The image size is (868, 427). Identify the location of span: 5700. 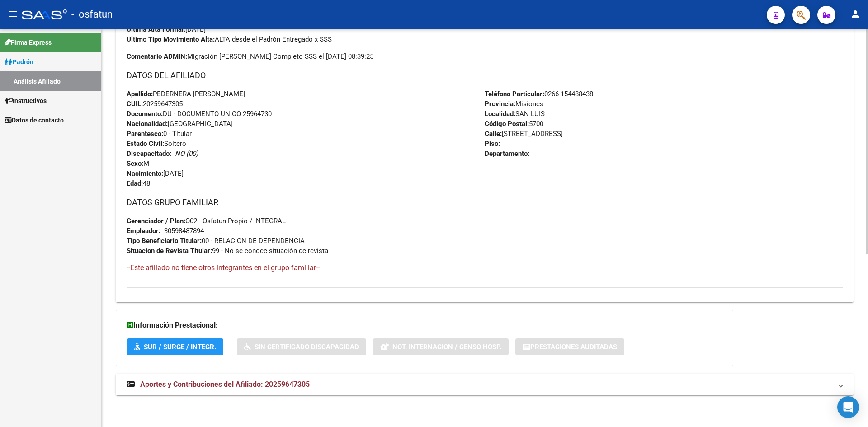
(514, 124).